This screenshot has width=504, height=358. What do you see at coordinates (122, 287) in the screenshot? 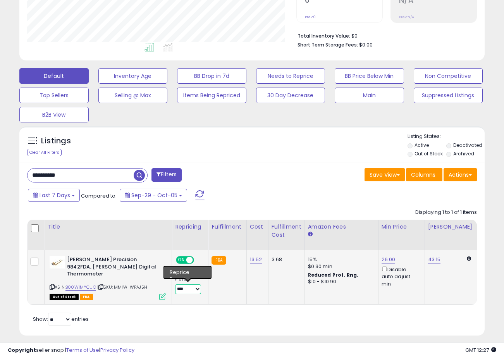
I see `span: | SKU: MMIW-WPAJ5H` at bounding box center [122, 287].